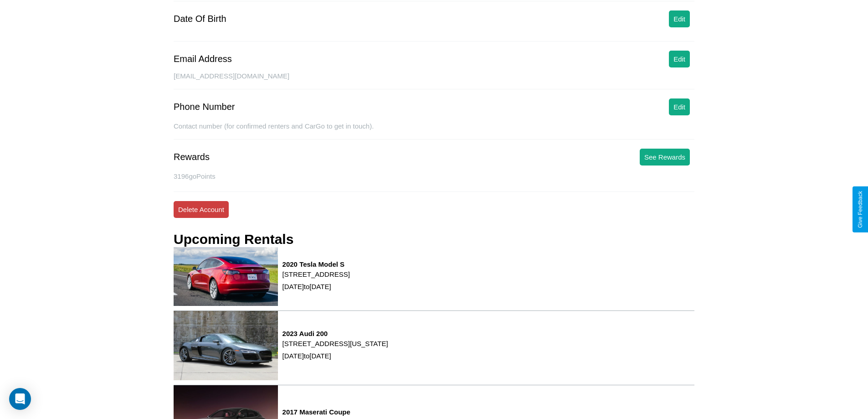  Describe the element at coordinates (336, 333) in the screenshot. I see `h3: 2023 Audi 200` at that location.